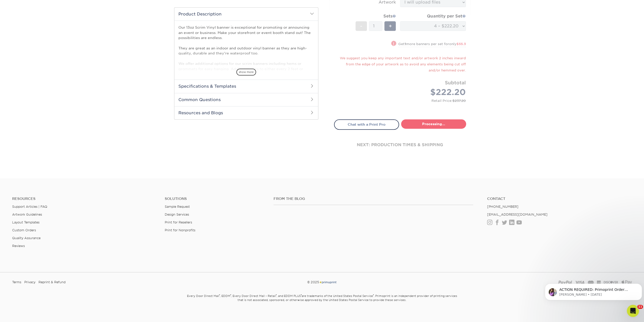 The width and height of the screenshot is (644, 322). What do you see at coordinates (366, 124) in the screenshot?
I see `a: Chat with a Print Pro` at bounding box center [366, 124].